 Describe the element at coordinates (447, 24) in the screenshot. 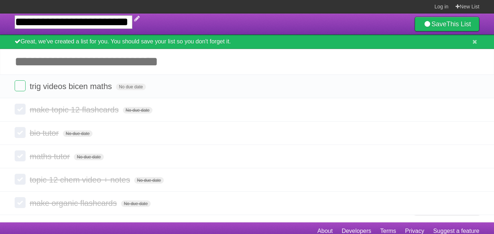

I see `a: SaveThis List` at that location.